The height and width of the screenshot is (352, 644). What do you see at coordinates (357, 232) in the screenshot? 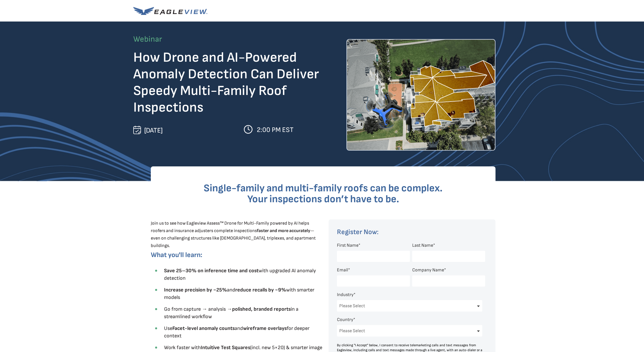
I see `span: Register Now:` at bounding box center [357, 232].